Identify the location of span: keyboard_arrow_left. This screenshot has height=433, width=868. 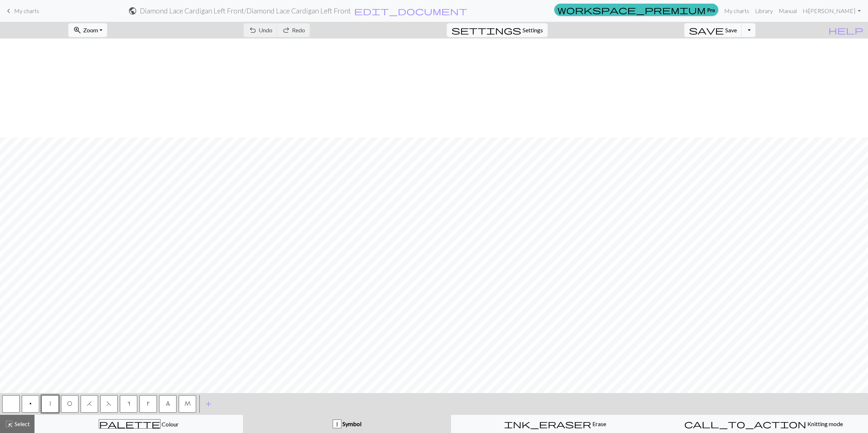
(9, 11).